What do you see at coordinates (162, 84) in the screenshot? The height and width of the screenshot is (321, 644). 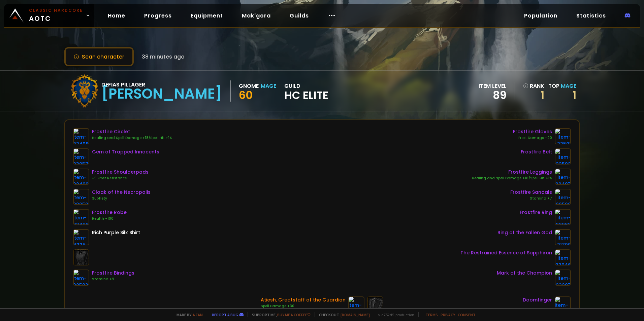 I see `div: Defias Pillager` at bounding box center [162, 84].